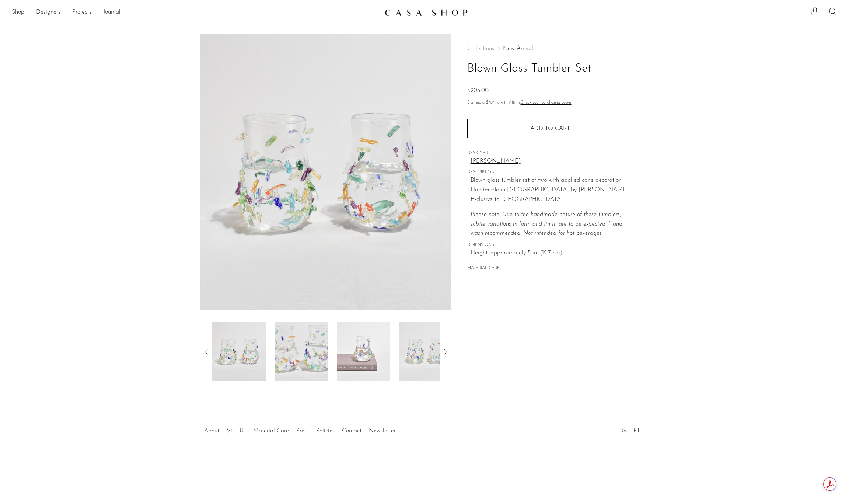 This screenshot has height=504, width=849. What do you see at coordinates (551, 172) in the screenshot?
I see `span: DESCRIPTION` at bounding box center [551, 172].